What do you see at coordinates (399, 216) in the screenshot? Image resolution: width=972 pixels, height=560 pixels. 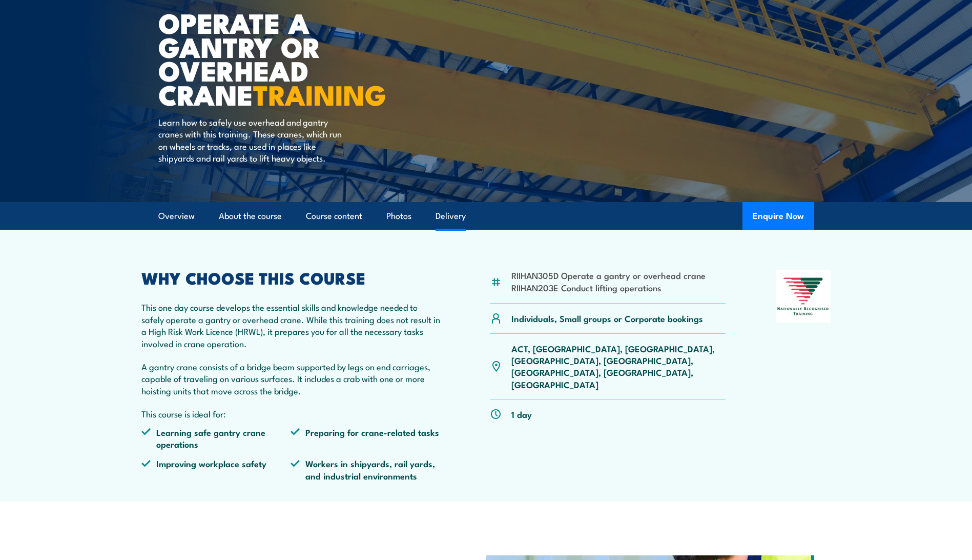 I see `a: Photos` at bounding box center [399, 216].